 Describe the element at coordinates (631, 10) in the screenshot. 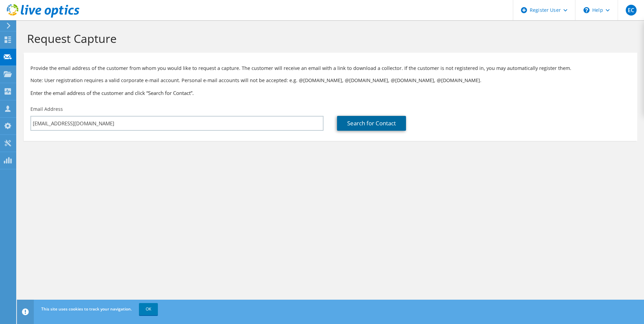

I see `span: EC` at that location.